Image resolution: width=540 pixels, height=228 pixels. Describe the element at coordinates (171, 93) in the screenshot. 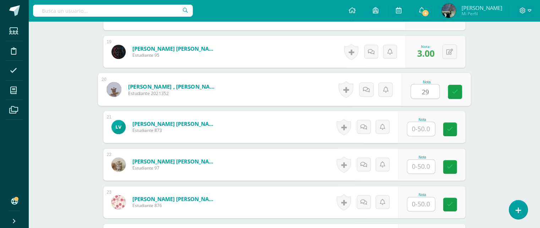

I see `span: Estudiante 2021352` at that location.